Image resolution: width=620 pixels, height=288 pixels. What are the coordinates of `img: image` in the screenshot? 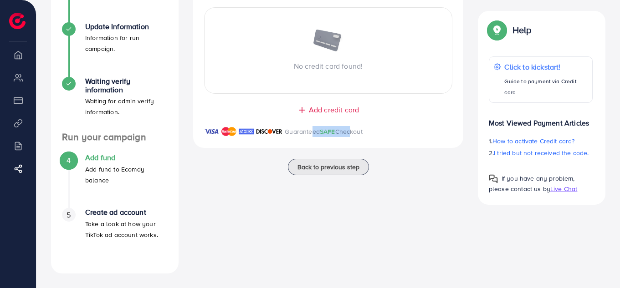 It's located at (329, 41).